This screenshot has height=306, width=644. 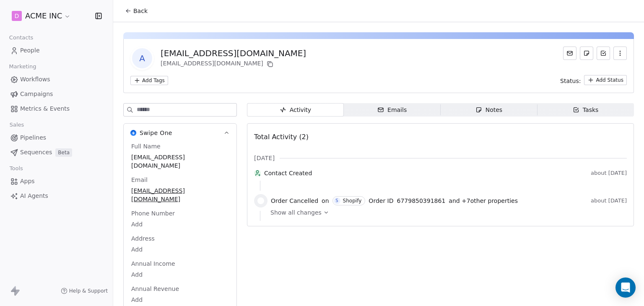 What do you see at coordinates (34, 196) in the screenshot?
I see `span: AI Agents` at bounding box center [34, 196].